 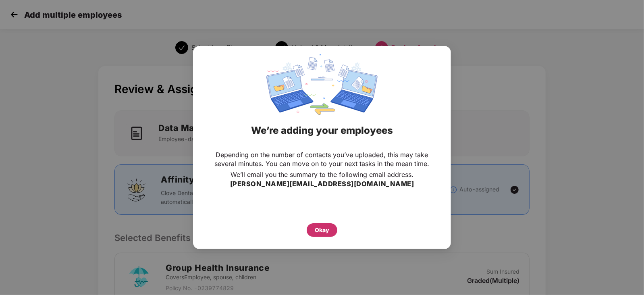 I want to click on div: We’re adding your employees, so click(x=322, y=131).